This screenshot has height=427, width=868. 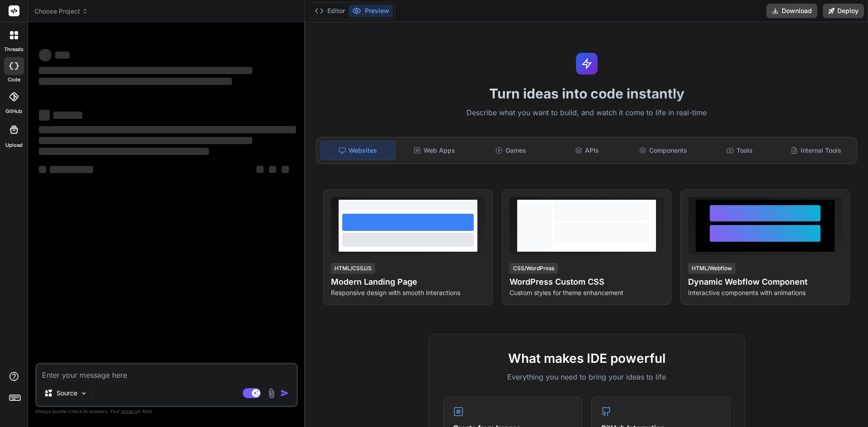 What do you see at coordinates (129, 411) in the screenshot?
I see `span: privacy` at bounding box center [129, 411].